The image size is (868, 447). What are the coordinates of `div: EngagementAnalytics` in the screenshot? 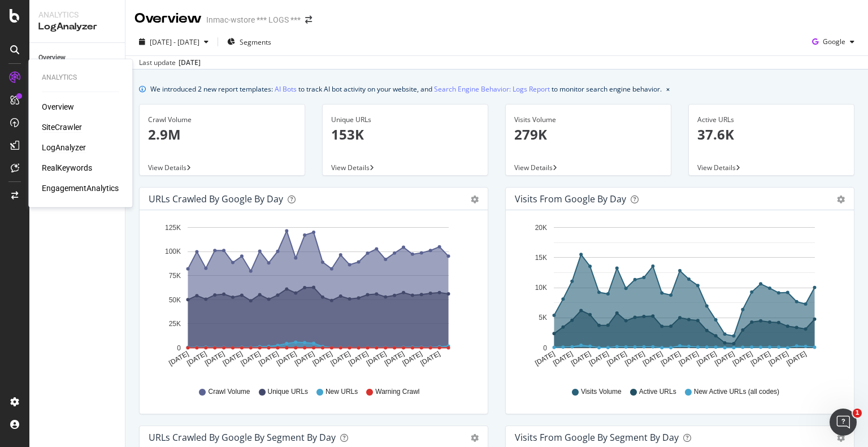 It's located at (80, 188).